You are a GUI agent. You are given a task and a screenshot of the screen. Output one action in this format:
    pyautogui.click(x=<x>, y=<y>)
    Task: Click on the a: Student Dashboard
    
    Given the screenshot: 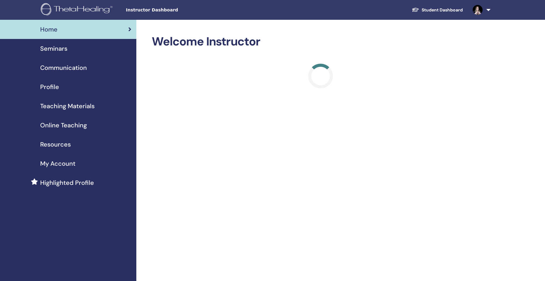 What is the action you would take?
    pyautogui.click(x=437, y=10)
    